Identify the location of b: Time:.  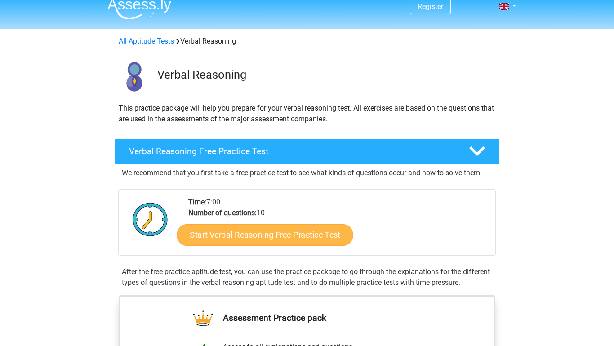
(197, 202).